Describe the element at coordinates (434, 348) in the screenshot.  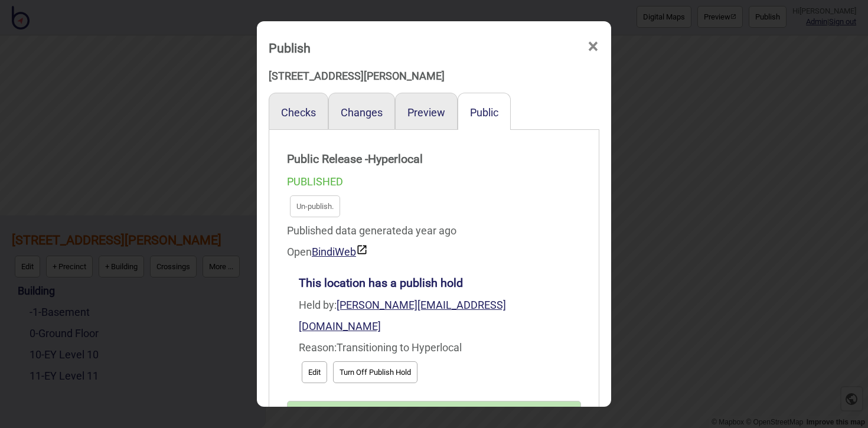
I see `div: Reason: Transitioning to Hyperlocal` at that location.